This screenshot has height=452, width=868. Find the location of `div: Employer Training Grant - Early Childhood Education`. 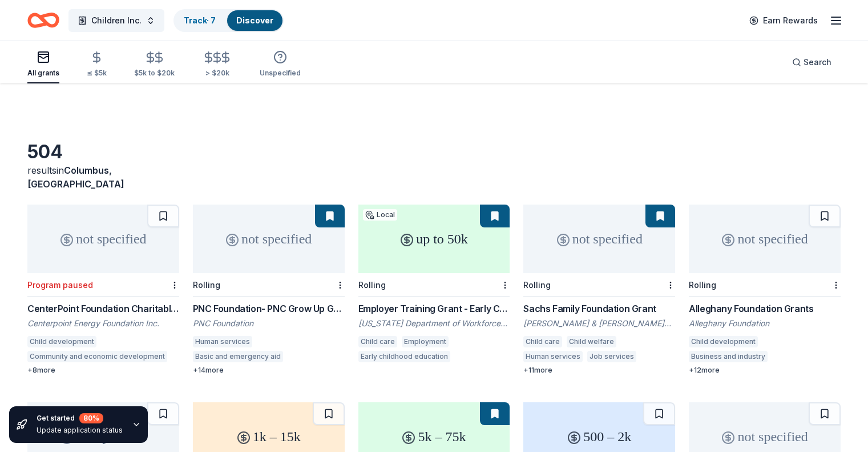

div: Employer Training Grant - Early Childhood Education is located at coordinates (434, 308).